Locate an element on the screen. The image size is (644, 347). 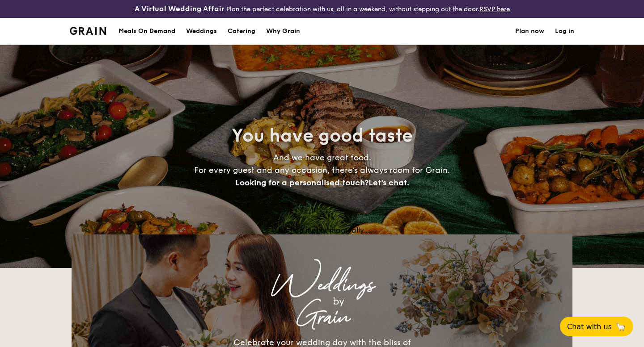
span: Chat with us is located at coordinates (589, 326).